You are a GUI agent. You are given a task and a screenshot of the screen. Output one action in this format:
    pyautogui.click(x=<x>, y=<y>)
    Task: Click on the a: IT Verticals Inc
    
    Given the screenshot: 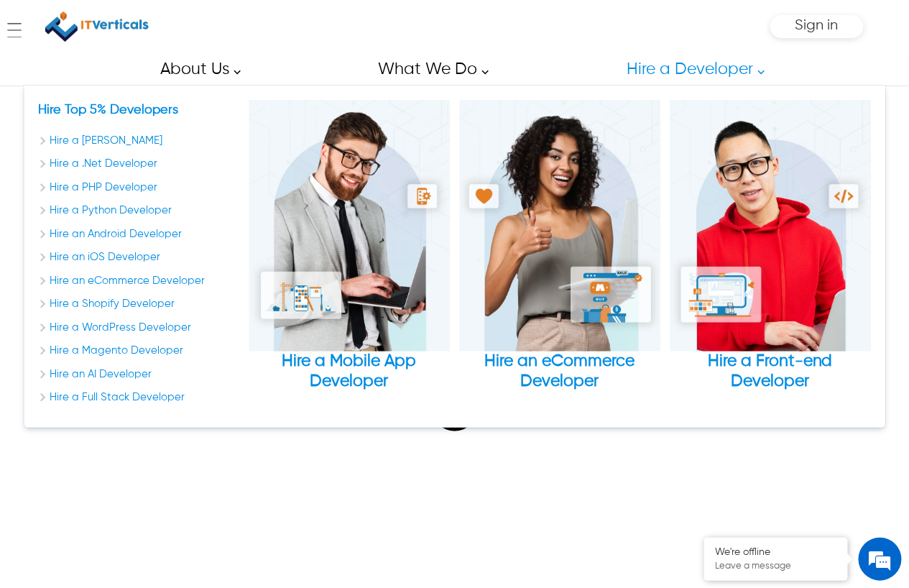 What is the action you would take?
    pyautogui.click(x=97, y=26)
    